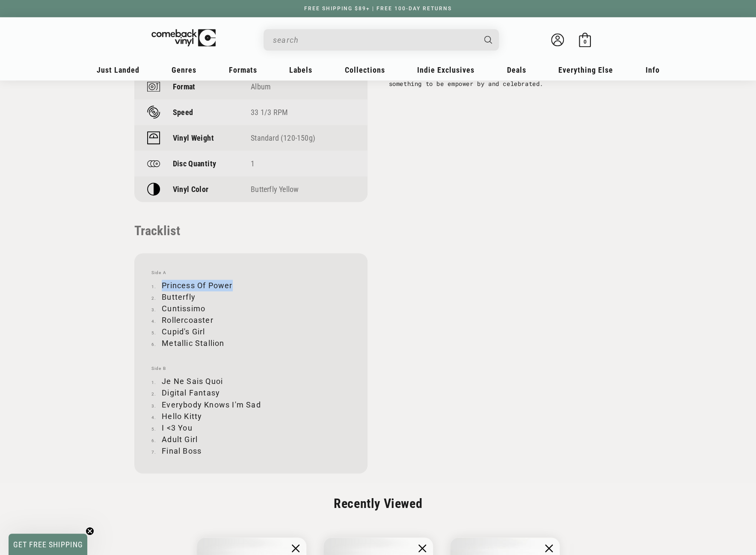 Image resolution: width=756 pixels, height=555 pixels. I want to click on span: 1, so click(252, 164).